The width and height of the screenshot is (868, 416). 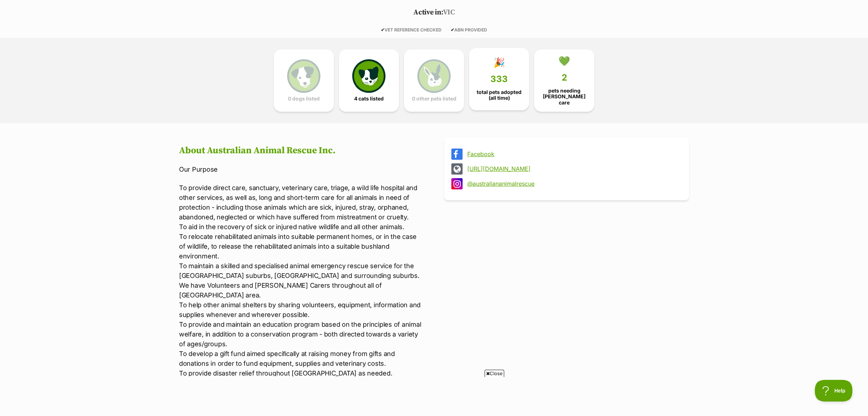 What do you see at coordinates (573, 154) in the screenshot?
I see `a: Facebook` at bounding box center [573, 154].